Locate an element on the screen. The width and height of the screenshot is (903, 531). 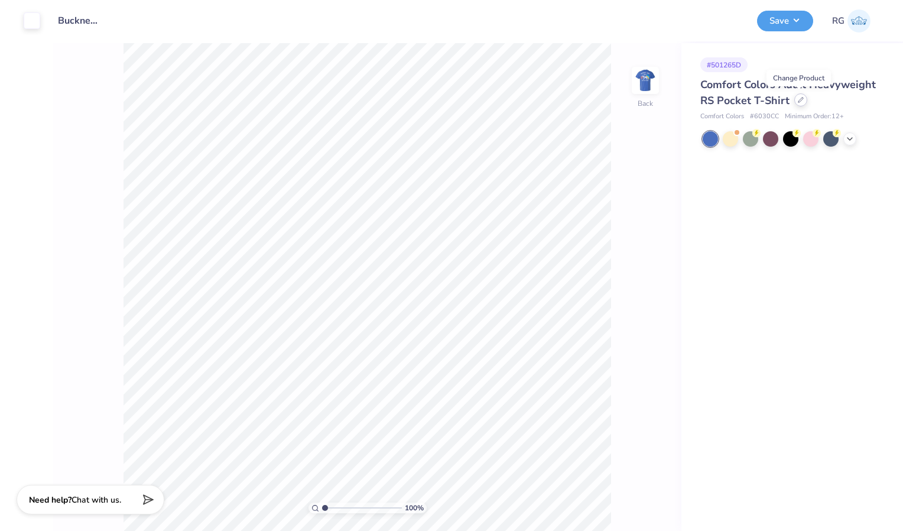
div: Back is located at coordinates (645, 103).